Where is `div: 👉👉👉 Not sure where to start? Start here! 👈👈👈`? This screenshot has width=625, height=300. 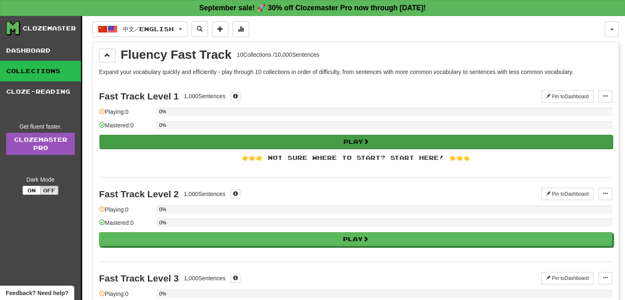
div: 👉👉👉 Not sure where to start? Start here! 👈👈👈 is located at coordinates (356, 158).